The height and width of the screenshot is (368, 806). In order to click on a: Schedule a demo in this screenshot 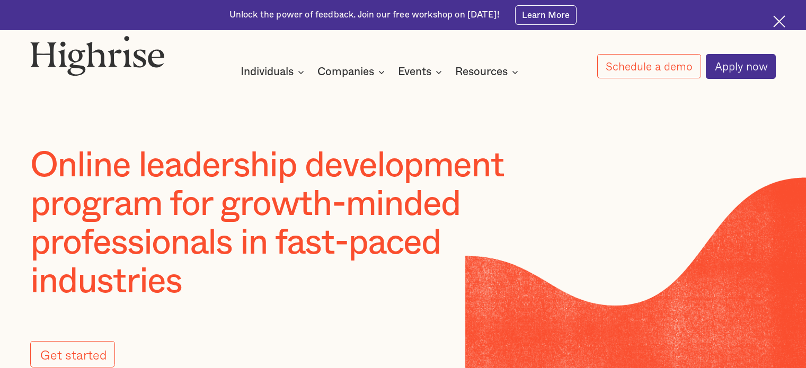, I will do `click(649, 66)`.